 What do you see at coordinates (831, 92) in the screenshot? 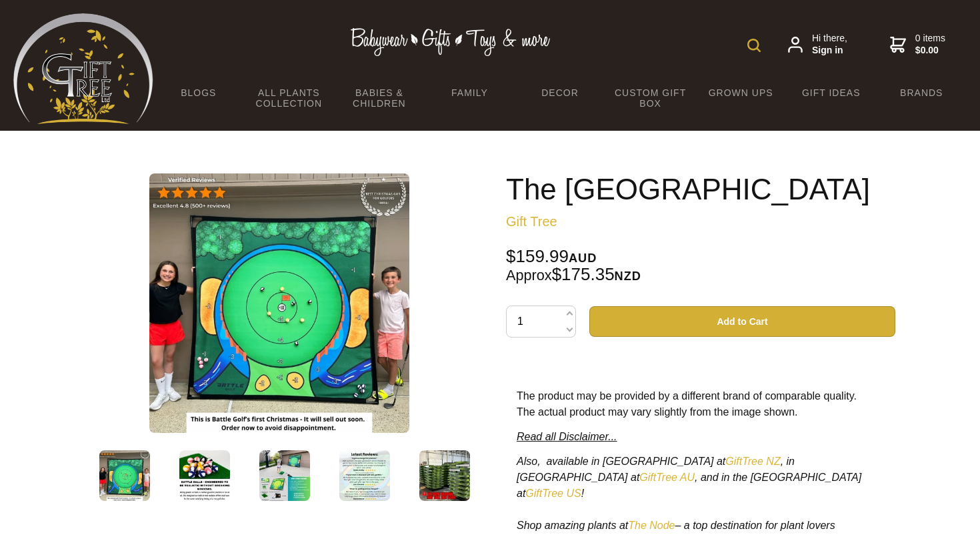
I see `a: Gift Ideas` at bounding box center [831, 92].